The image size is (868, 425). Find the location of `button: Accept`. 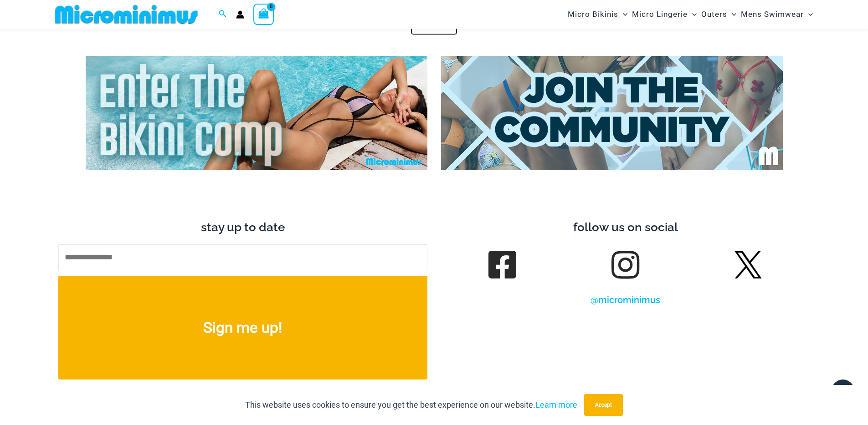

button: Accept is located at coordinates (603, 406).